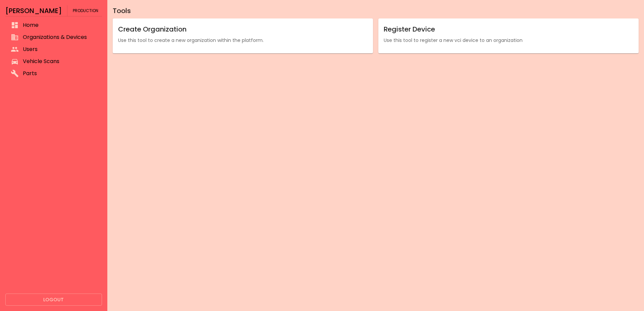 The image size is (644, 311). Describe the element at coordinates (60, 37) in the screenshot. I see `span: Organizations & Devices` at that location.